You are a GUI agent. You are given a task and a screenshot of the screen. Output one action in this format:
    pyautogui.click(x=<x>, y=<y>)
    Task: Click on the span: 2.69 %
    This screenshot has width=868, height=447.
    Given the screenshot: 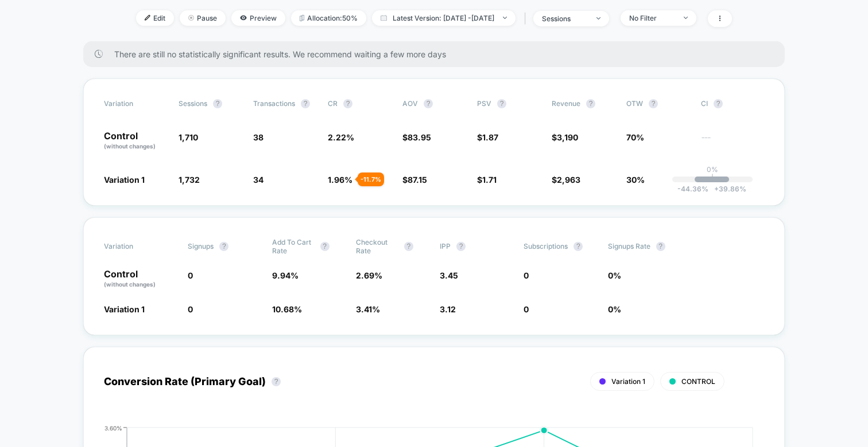 What is the action you would take?
    pyautogui.click(x=369, y=275)
    